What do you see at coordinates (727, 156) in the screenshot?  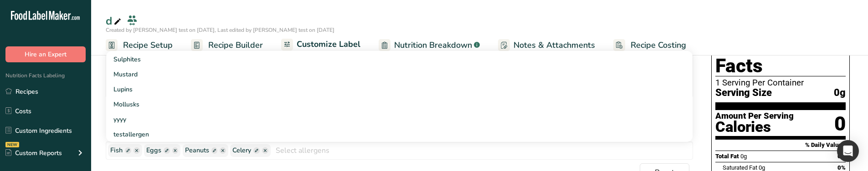 I see `span: Total Fat` at bounding box center [727, 156].